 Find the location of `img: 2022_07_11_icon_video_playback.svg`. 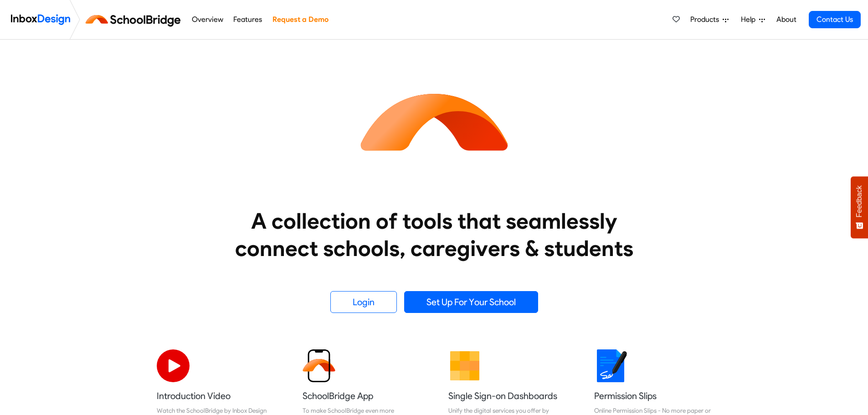

img: 2022_07_11_icon_video_playback.svg is located at coordinates (173, 366).